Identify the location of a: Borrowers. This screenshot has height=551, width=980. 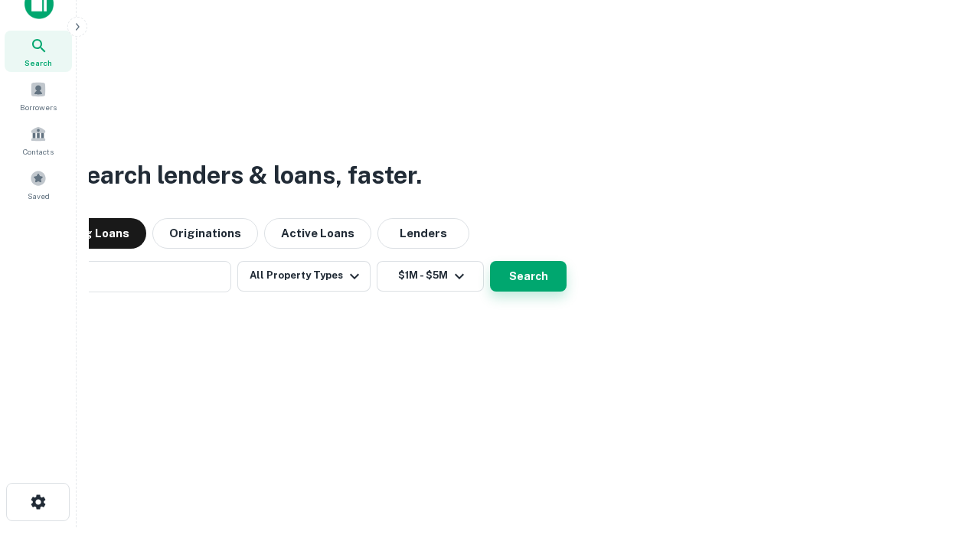
(39, 96).